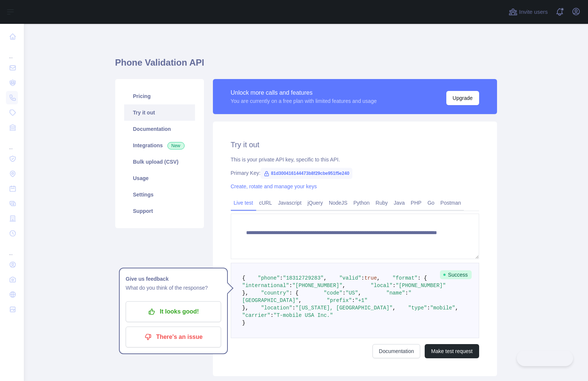  What do you see at coordinates (303, 278) in the screenshot?
I see `span: "18312729283"` at bounding box center [303, 278].